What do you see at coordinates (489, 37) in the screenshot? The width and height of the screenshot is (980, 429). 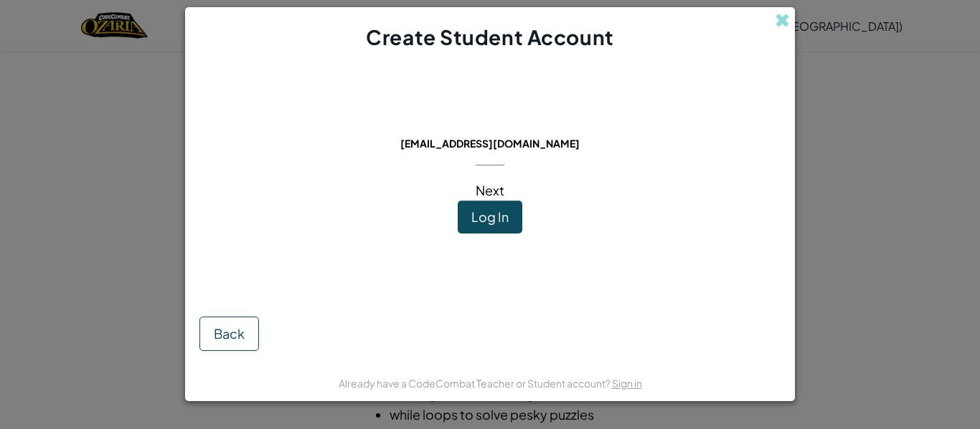 I see `span: Create Student Account` at bounding box center [489, 37].